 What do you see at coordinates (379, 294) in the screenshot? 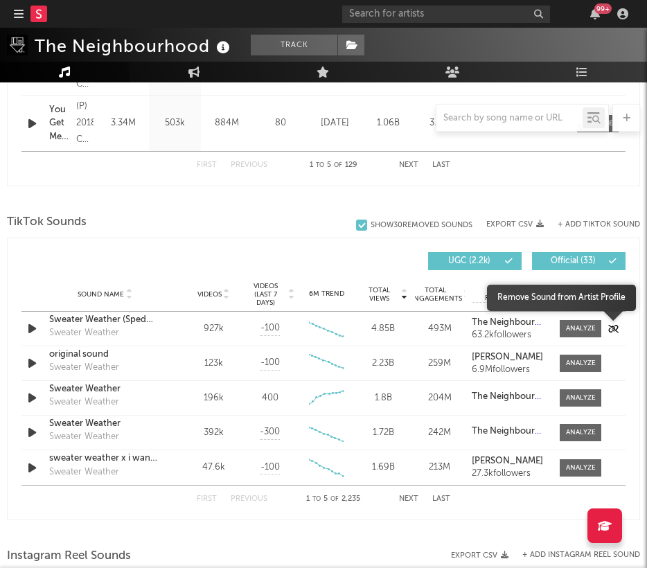
I see `span: Total Views` at bounding box center [379, 294].